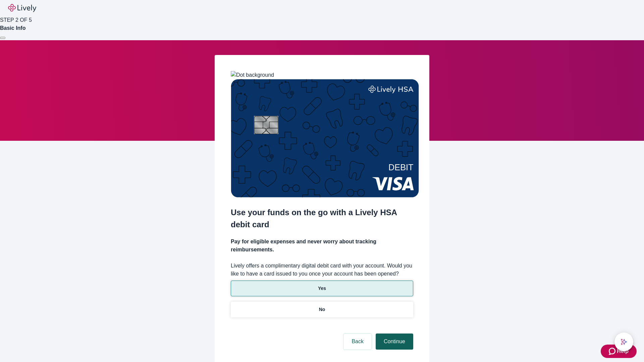 This screenshot has height=362, width=644. Describe the element at coordinates (322, 288) in the screenshot. I see `button: Yes` at that location.